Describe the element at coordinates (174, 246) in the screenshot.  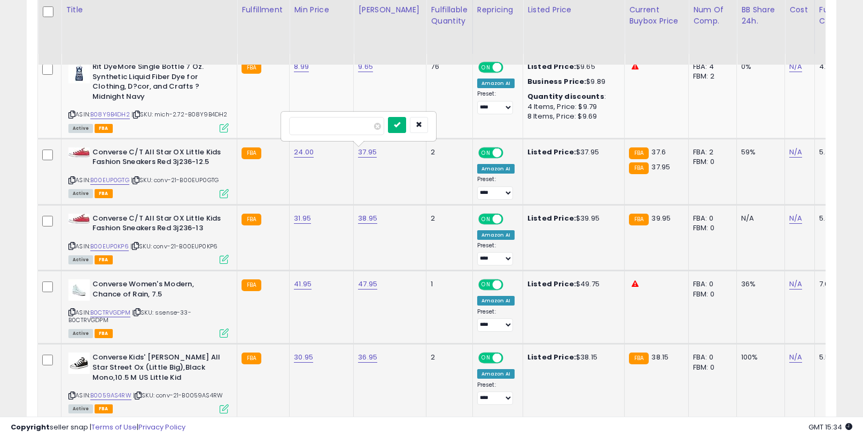
I see `span: | SKU: conv-21-B00EUP0KP6` at that location.